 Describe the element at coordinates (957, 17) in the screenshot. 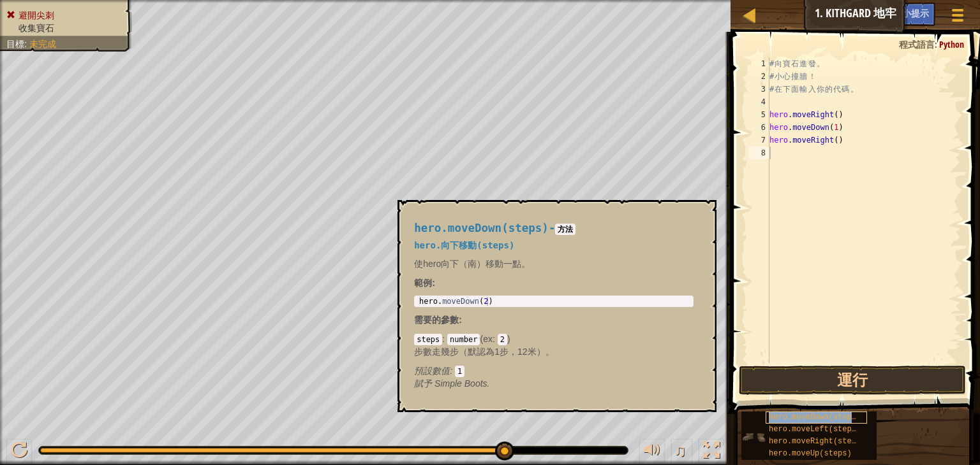

I see `button: 顯示遊戲選單` at that location.